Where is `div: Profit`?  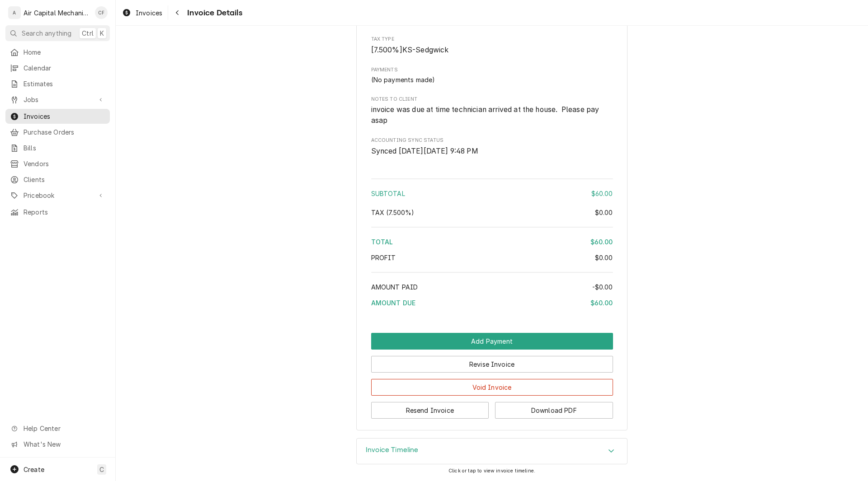
div: Profit is located at coordinates (492, 258).